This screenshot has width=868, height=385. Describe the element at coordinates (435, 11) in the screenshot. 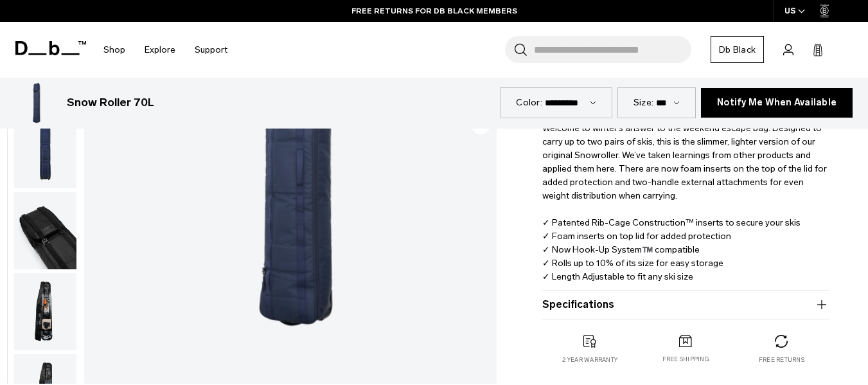

I see `a: FREE RETURNS FOR DB BLACK MEMBERS` at that location.